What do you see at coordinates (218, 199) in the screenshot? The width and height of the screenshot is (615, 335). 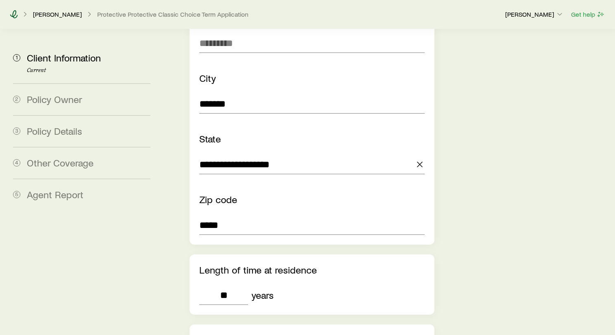 I see `label: Zip code` at bounding box center [218, 199].